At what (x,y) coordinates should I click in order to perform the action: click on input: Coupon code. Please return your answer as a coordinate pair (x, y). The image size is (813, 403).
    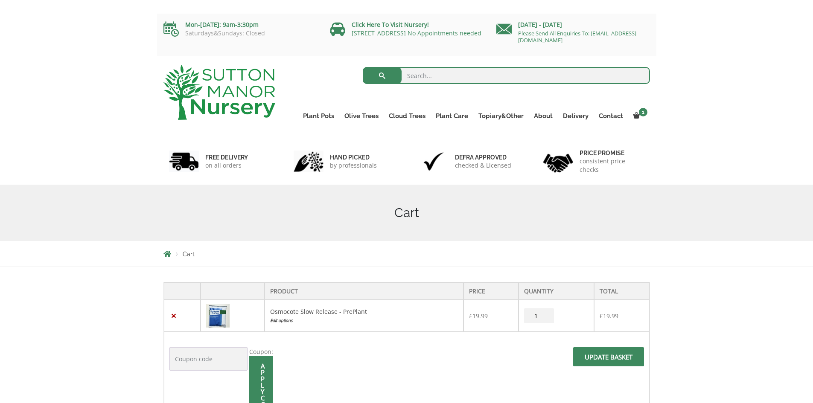
    Looking at the image, I should click on (208, 359).